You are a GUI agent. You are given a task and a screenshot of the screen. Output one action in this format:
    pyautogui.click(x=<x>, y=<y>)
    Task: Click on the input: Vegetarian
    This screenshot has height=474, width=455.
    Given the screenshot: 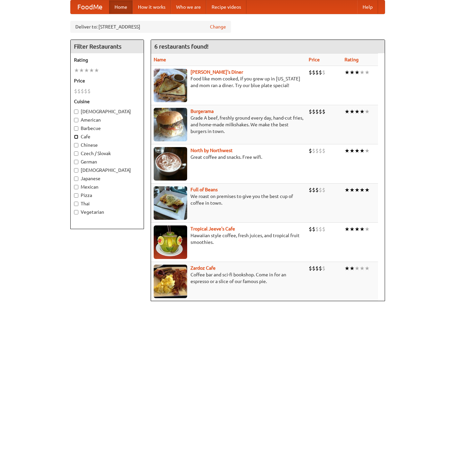 What is the action you would take?
    pyautogui.click(x=76, y=212)
    